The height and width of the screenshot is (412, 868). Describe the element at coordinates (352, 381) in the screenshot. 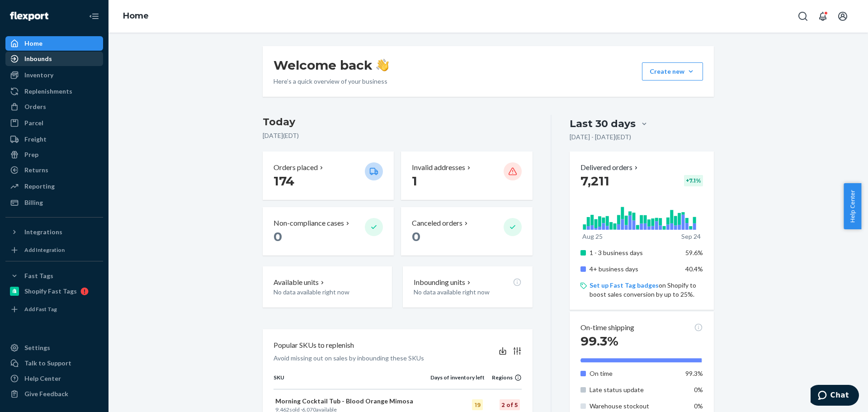

I see `th: SKU` at that location.